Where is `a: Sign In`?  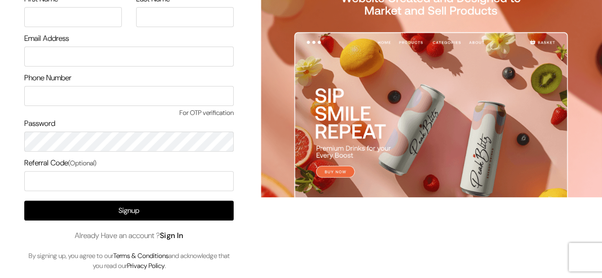 a: Sign In is located at coordinates (172, 236).